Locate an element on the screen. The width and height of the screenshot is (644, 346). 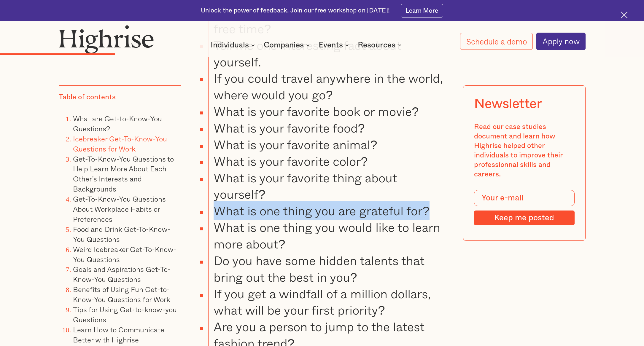
div: Newsletter is located at coordinates (508, 104).